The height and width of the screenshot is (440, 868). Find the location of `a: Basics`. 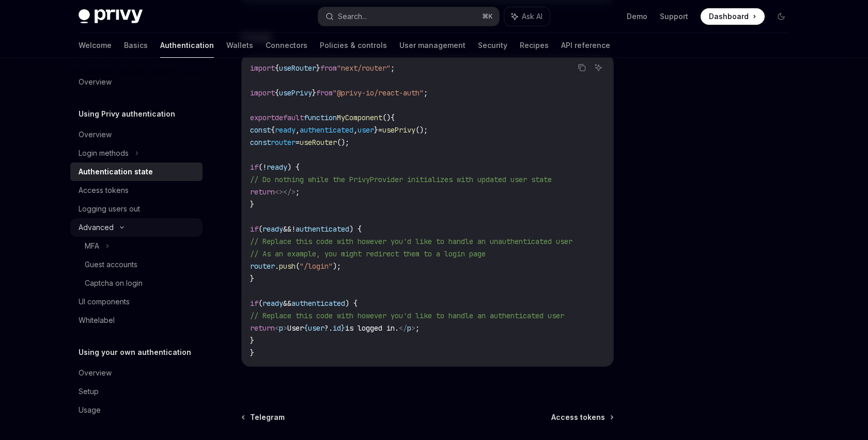

a: Basics is located at coordinates (136, 46).